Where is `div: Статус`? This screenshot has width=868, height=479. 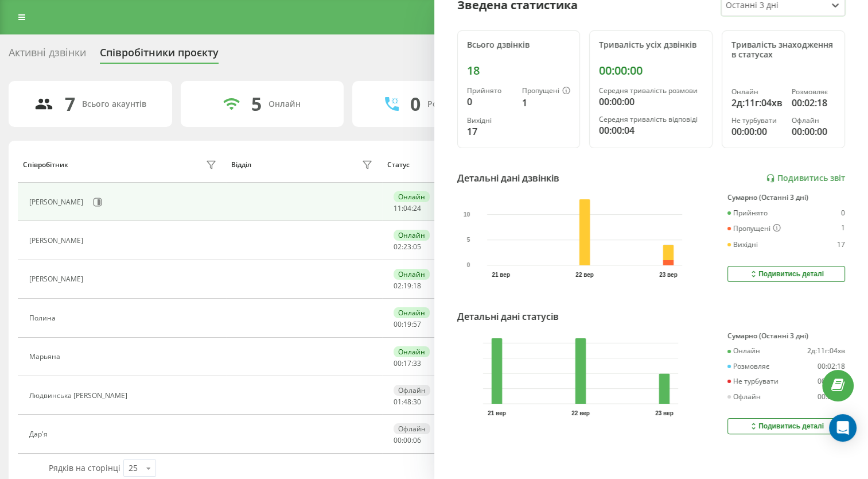 div: Статус is located at coordinates (398, 165).